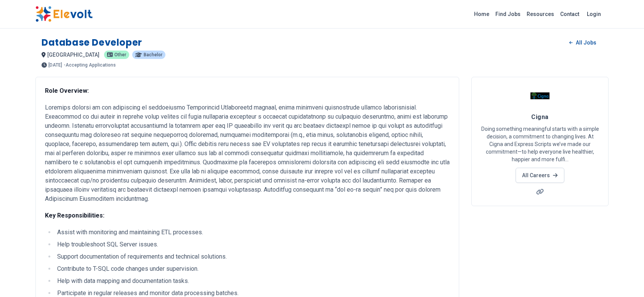  Describe the element at coordinates (89, 65) in the screenshot. I see `p: - Accepting Applications` at that location.